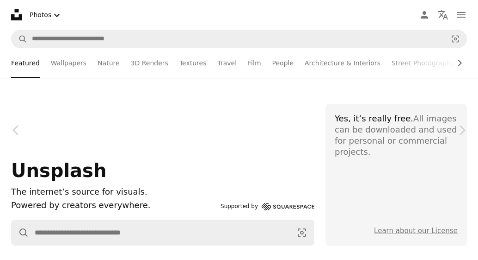  What do you see at coordinates (425, 15) in the screenshot?
I see `a: Log in / Sign up` at bounding box center [425, 15].